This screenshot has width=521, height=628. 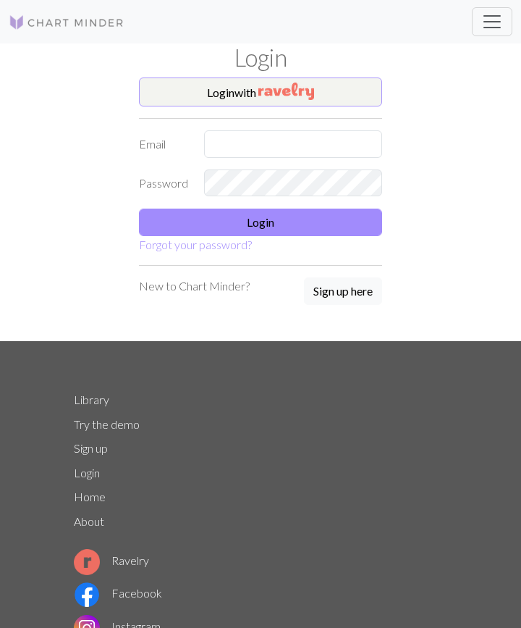 I want to click on a: Forgot your password?, so click(x=195, y=244).